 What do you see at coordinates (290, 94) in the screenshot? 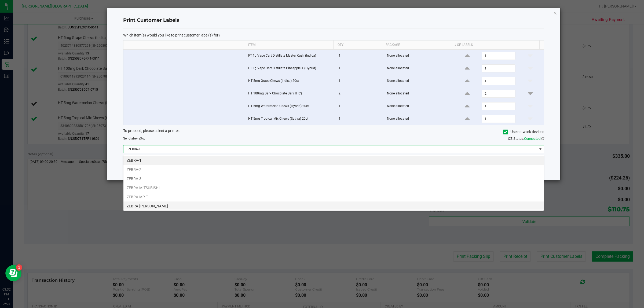
I see `td: HT 100mg Dark Chocolate Bar (THC)` at bounding box center [290, 94].